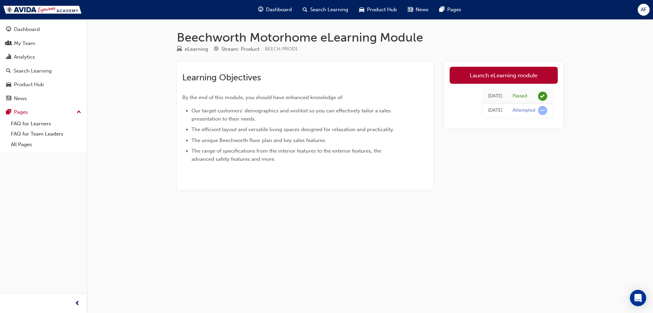 This screenshot has height=313, width=653. I want to click on span: learningRecordVerb_ATTEMPT-icon, so click(543, 110).